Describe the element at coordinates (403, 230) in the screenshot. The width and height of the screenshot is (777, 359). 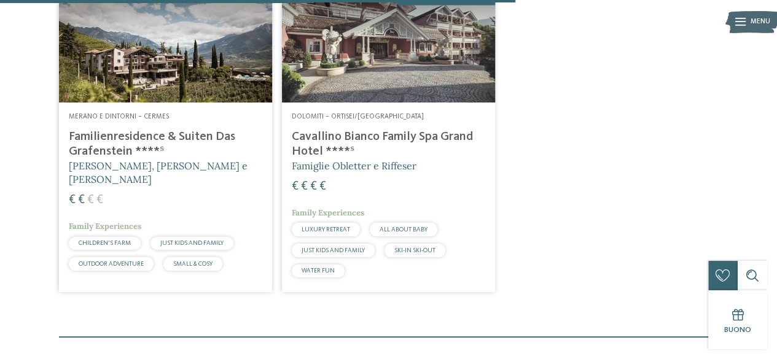
I see `span: ALL ABOUT BABY` at that location.